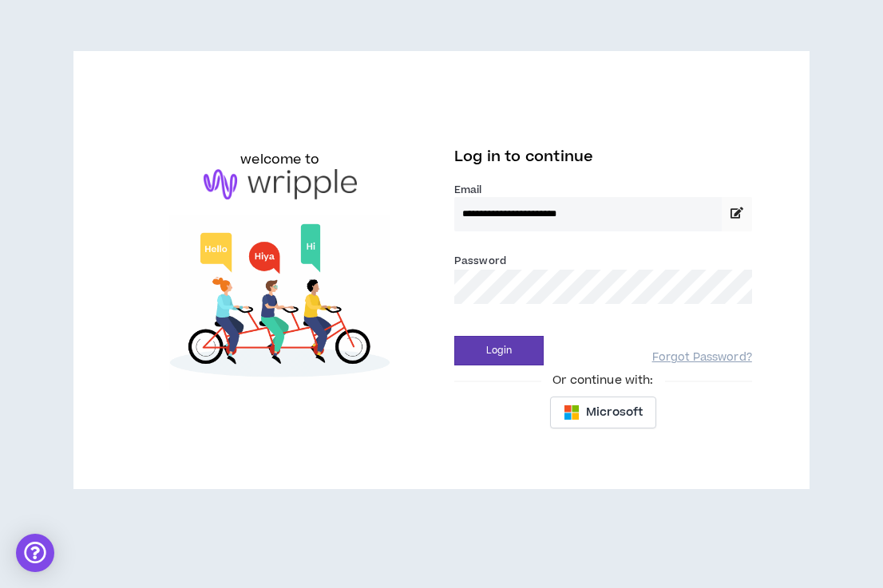  I want to click on img: Welcome to Wripple, so click(279, 302).